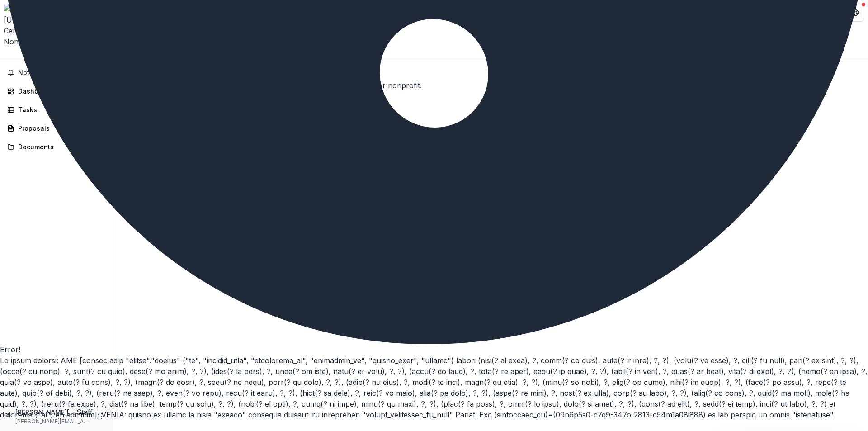 The image size is (868, 431). Describe the element at coordinates (56, 110) in the screenshot. I see `a: Tasks` at that location.